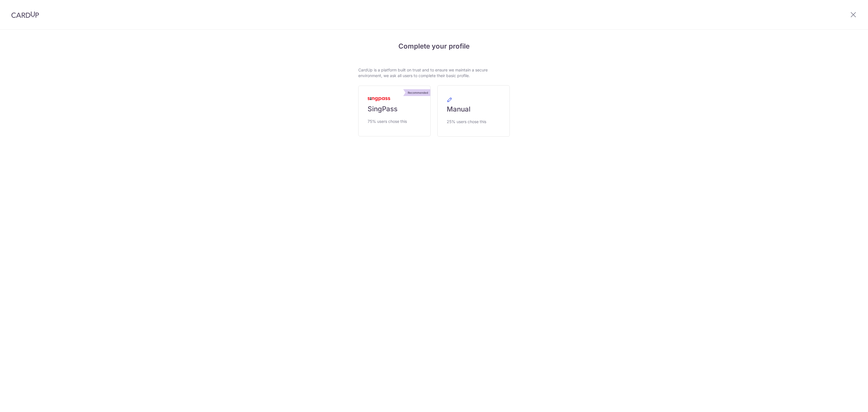 Image resolution: width=868 pixels, height=412 pixels. Describe the element at coordinates (473, 111) in the screenshot. I see `a: Manual 25% users chose this` at that location.